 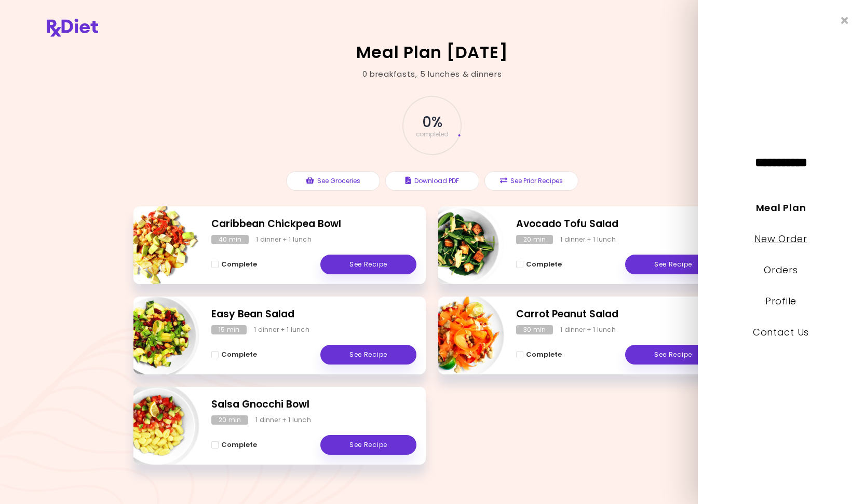 I want to click on a: Contact Us, so click(x=781, y=332).